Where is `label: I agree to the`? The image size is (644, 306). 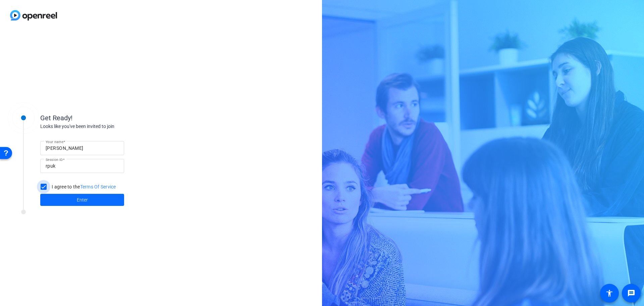 label: I agree to the is located at coordinates (83, 187).